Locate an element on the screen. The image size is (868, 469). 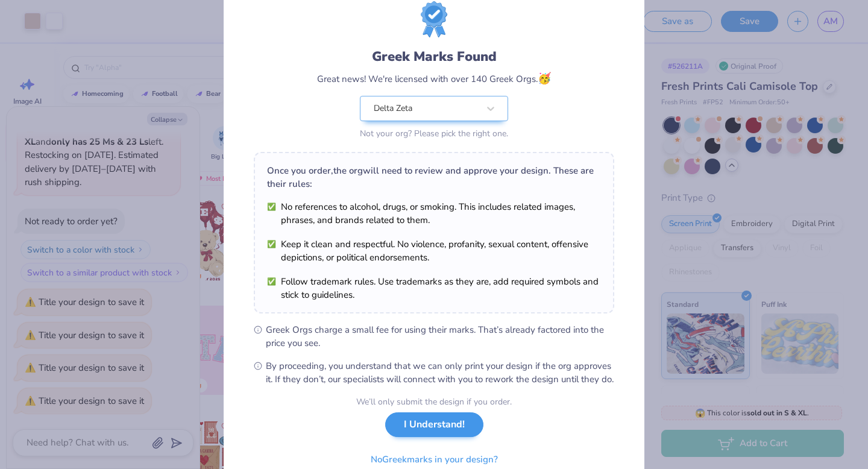
div: Great news! We're licensed with over 140 Greek Orgs. is located at coordinates (434, 78).